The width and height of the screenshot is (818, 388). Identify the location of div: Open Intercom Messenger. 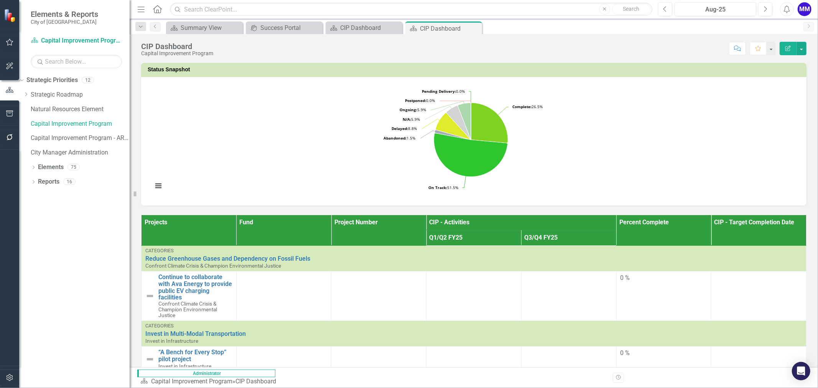
(801, 371).